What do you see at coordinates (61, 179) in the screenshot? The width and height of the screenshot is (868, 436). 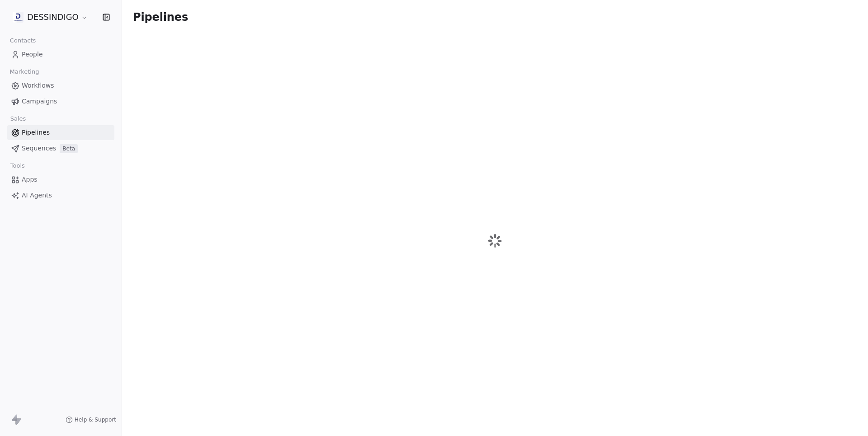 I see `a: Apps` at bounding box center [61, 179].